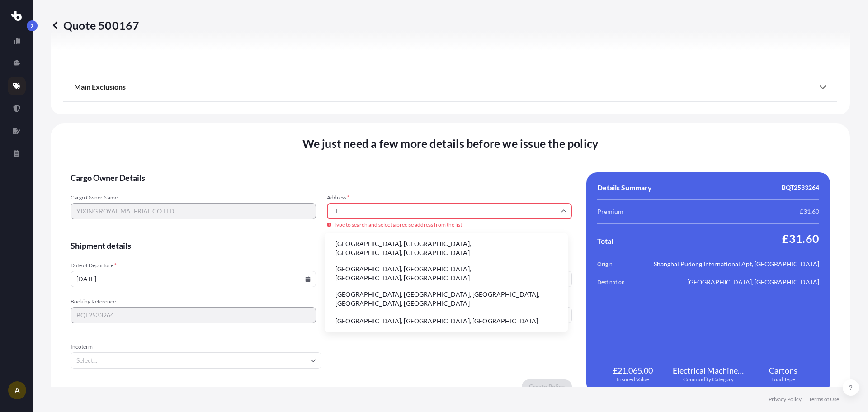 This screenshot has width=868, height=412. Describe the element at coordinates (196, 347) in the screenshot. I see `span: Incoterm` at that location.